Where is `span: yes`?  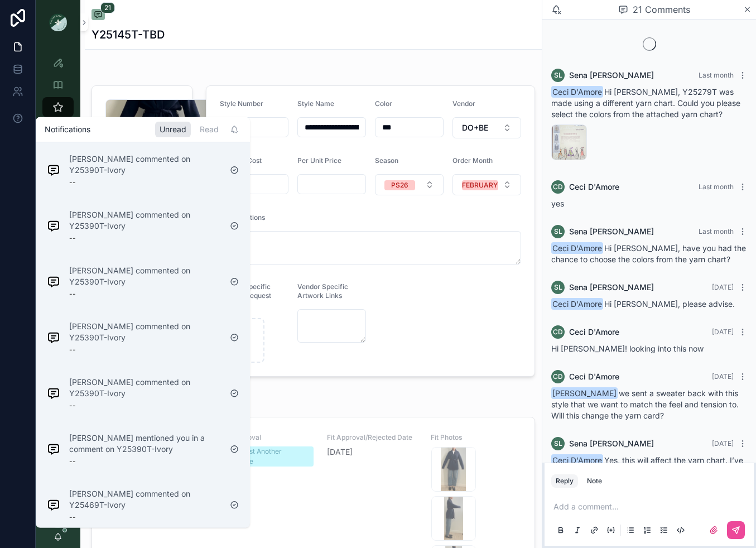
span: yes is located at coordinates (557, 203).